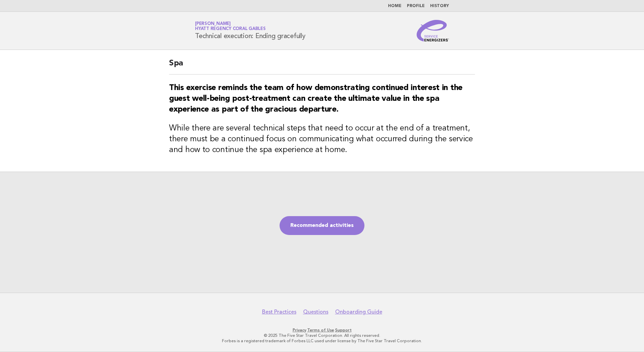 The image size is (644, 352). What do you see at coordinates (322, 66) in the screenshot?
I see `h2: Spa` at bounding box center [322, 66].